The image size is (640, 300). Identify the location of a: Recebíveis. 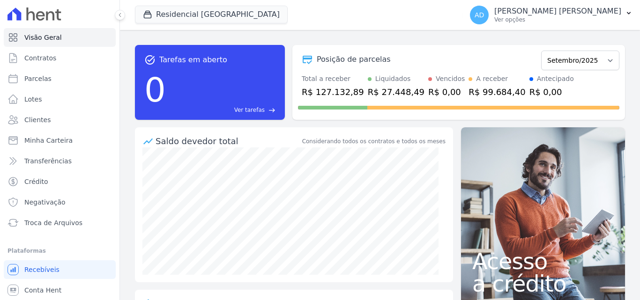
(60, 270).